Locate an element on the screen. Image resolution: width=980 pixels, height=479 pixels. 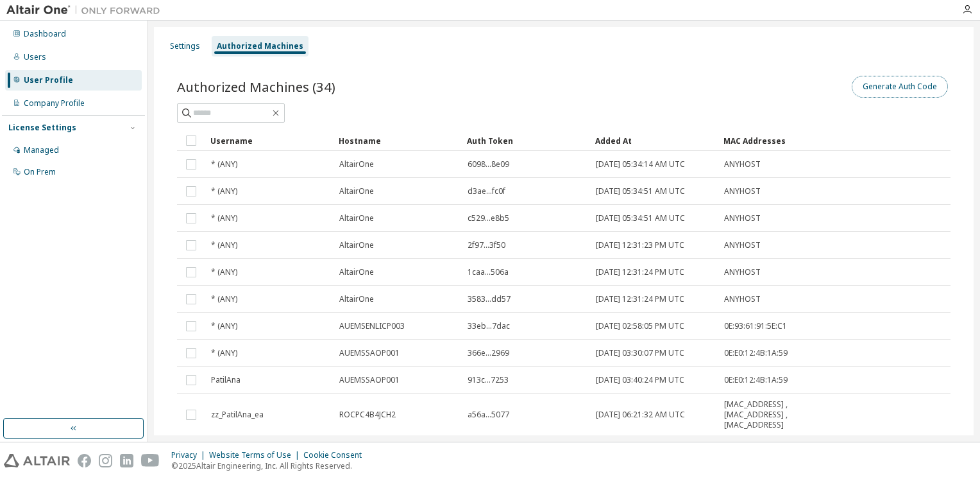
span: c529...e8b5 is located at coordinates (488, 218).